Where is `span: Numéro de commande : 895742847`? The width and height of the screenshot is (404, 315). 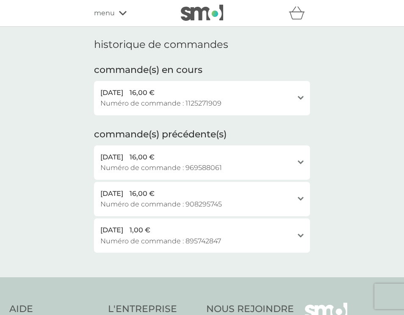
span: Numéro de commande : 895742847 is located at coordinates (160, 241).